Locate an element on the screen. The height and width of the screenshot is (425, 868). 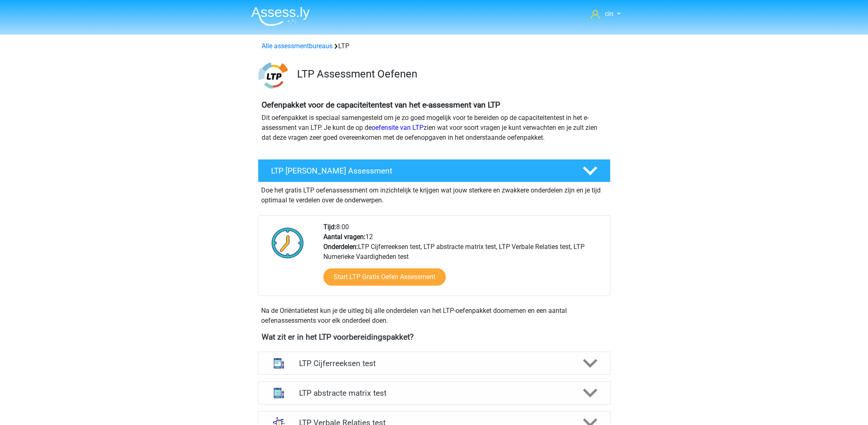
a: Start LTP Gratis Oefen Assessment is located at coordinates (384, 277).